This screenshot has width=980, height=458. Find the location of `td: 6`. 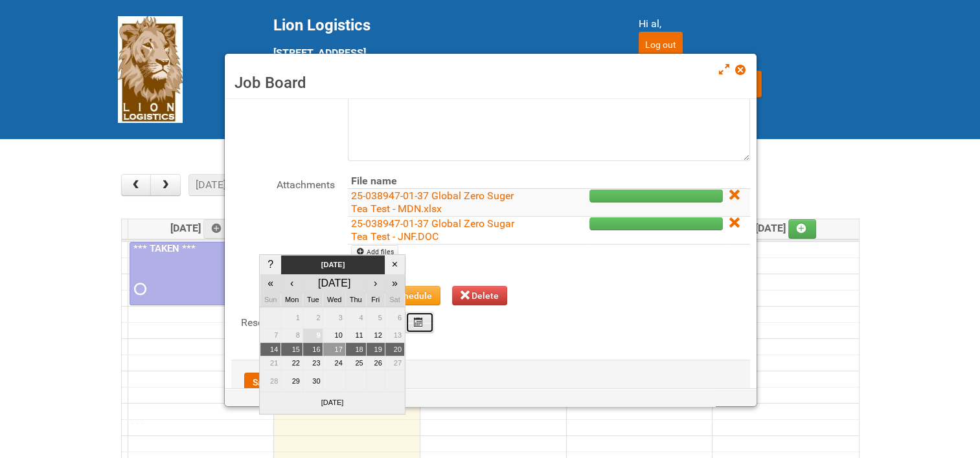

td: 6 is located at coordinates (395, 317).